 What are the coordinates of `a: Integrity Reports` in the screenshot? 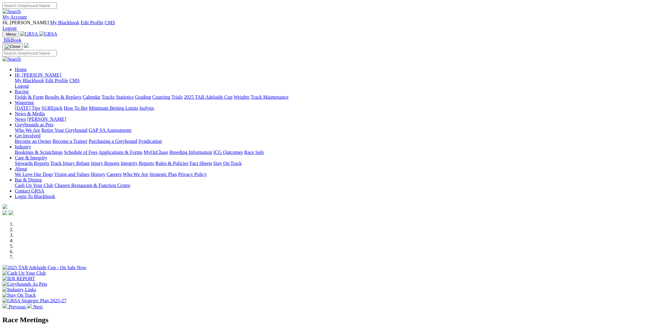 It's located at (137, 163).